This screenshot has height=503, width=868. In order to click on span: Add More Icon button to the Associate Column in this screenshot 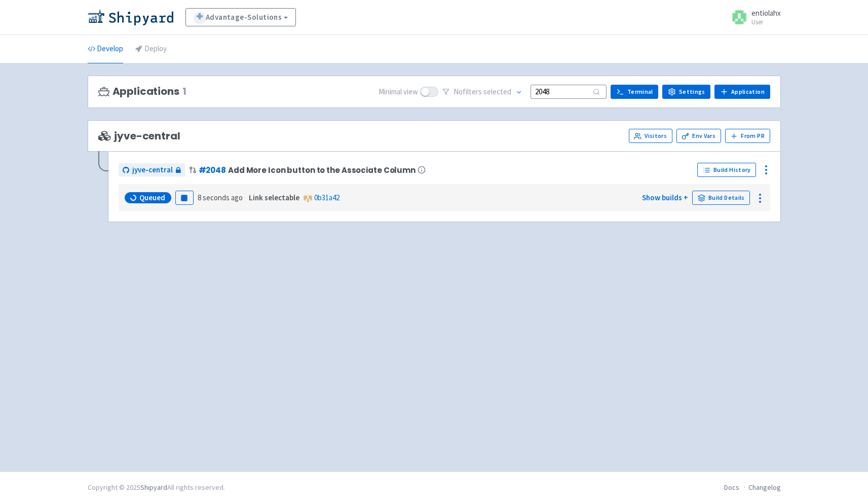, I will do `click(322, 170)`.